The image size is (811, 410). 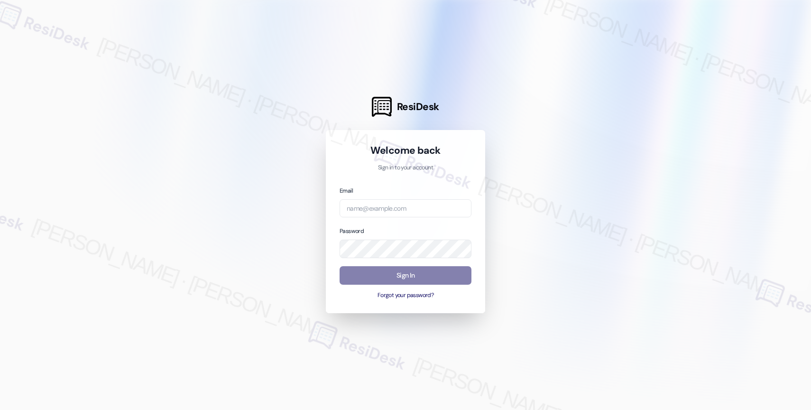 I want to click on span: ResiDesk, so click(x=418, y=107).